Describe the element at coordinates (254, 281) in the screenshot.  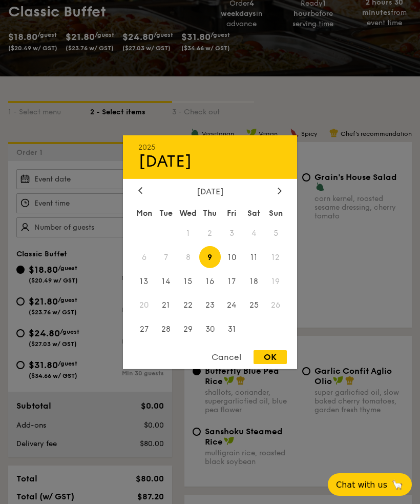
I see `span: 18` at that location.